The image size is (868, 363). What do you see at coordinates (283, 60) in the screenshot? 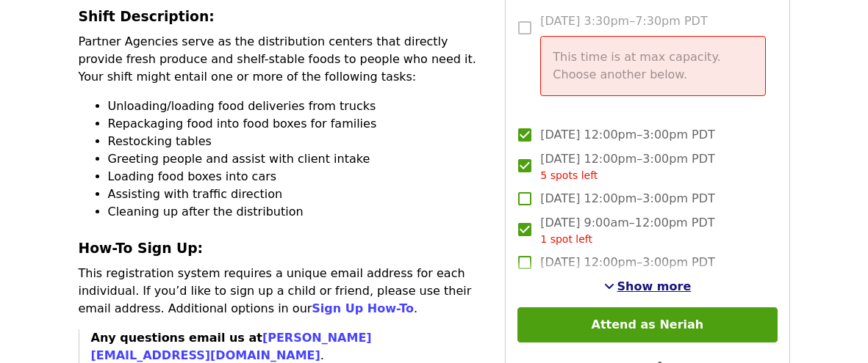
I see `p: Partner Agencies serve as the distribution centers that directly provide fresh produce and shelf-...` at bounding box center [283, 60].